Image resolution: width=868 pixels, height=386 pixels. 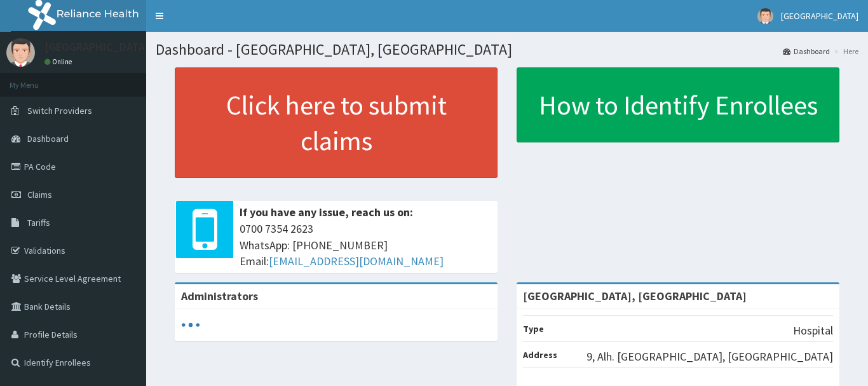 What do you see at coordinates (844, 51) in the screenshot?
I see `li: Here` at bounding box center [844, 51].